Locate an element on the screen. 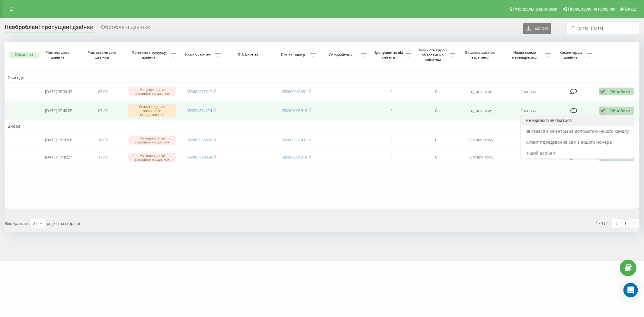 The image size is (644, 317). span: Зв'язався з клієнтом за допомогою іншого каналу is located at coordinates (577, 131).